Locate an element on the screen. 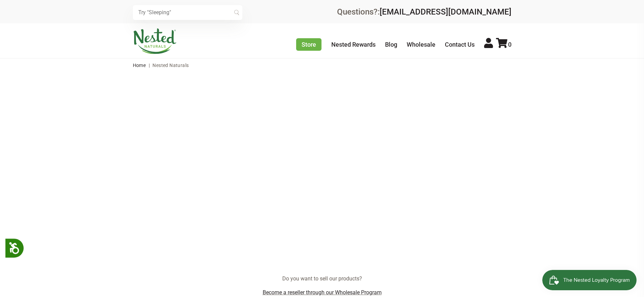  a: Become a reseller through our Wholesale Program is located at coordinates (322, 292).